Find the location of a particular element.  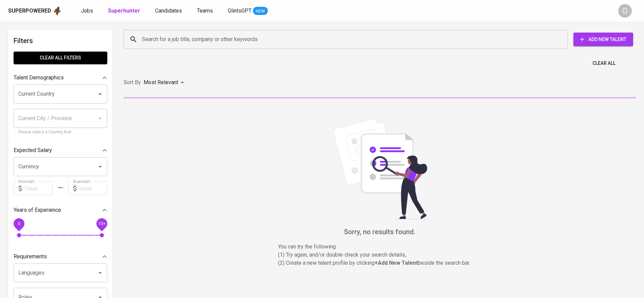

div: Requirements is located at coordinates (61, 257).